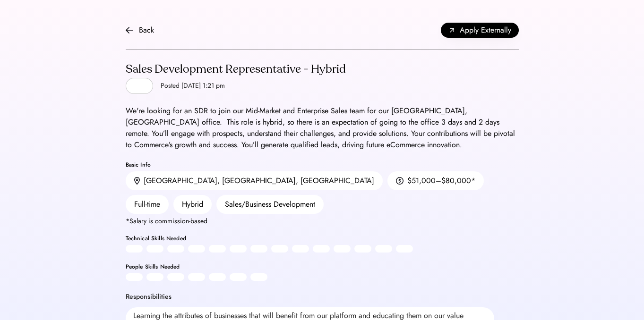  I want to click on div: Basic Info, so click(322, 165).